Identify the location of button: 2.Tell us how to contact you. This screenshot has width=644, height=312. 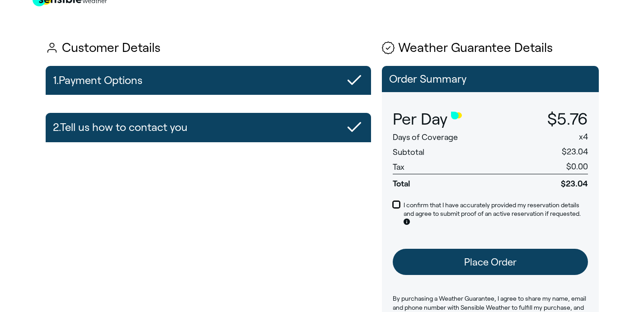
(208, 127).